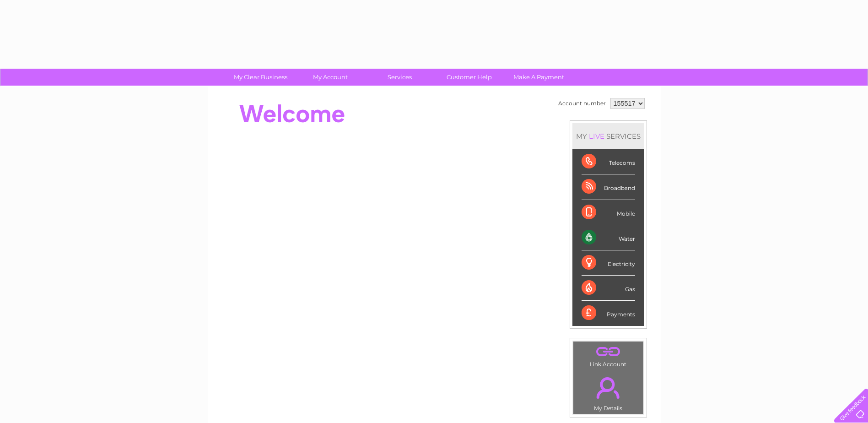  What do you see at coordinates (608, 161) in the screenshot?
I see `div: Telecoms` at bounding box center [608, 161].